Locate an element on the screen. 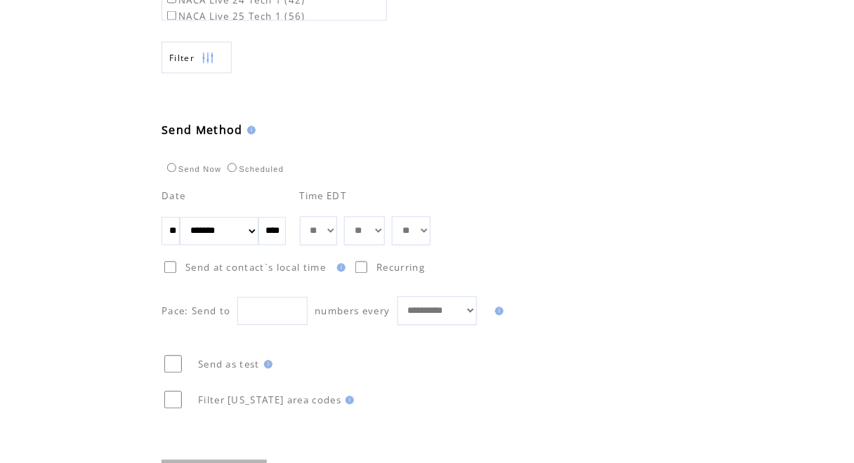  input: Send Now is located at coordinates (171, 168).